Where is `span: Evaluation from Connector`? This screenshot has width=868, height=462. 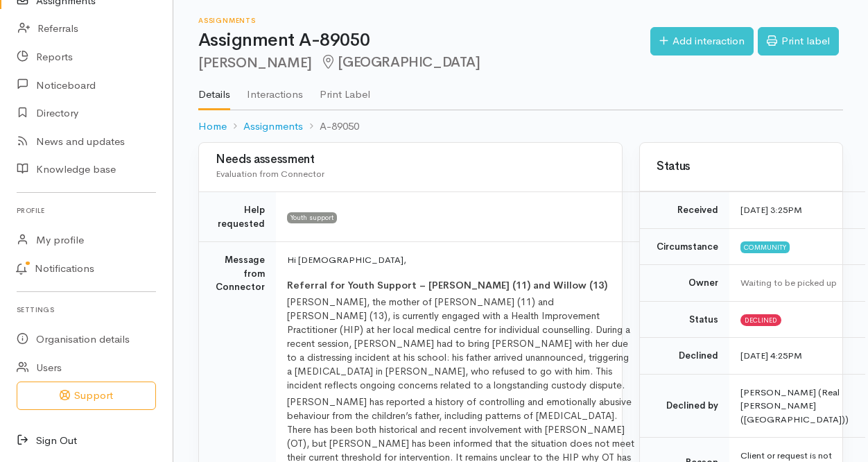 span: Evaluation from Connector is located at coordinates (269, 173).